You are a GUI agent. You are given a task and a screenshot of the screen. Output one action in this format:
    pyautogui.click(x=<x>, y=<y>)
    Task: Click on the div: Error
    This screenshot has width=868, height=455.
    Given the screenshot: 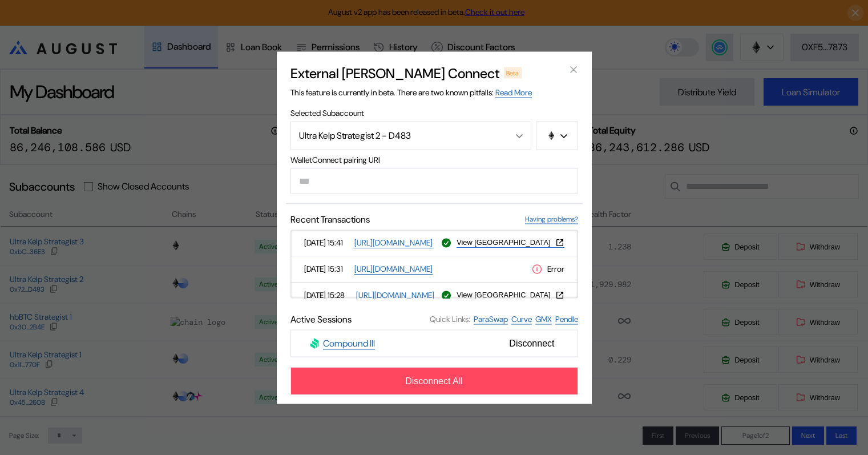 What is the action you would take?
    pyautogui.click(x=548, y=269)
    